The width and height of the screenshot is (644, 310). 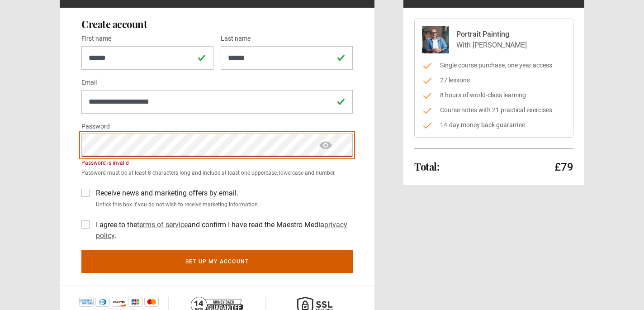 I want to click on button: Set up my account, so click(x=217, y=262).